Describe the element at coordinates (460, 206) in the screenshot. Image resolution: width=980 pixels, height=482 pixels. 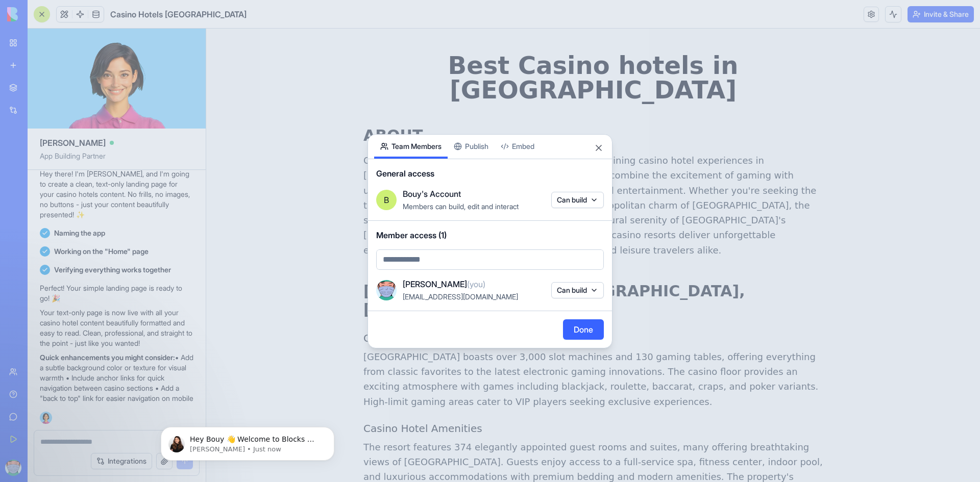
I see `span: Members can build, edit and interact` at that location.